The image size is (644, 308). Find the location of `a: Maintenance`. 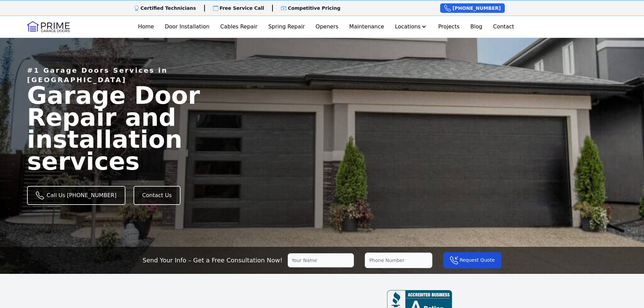

a: Maintenance is located at coordinates (367, 27).